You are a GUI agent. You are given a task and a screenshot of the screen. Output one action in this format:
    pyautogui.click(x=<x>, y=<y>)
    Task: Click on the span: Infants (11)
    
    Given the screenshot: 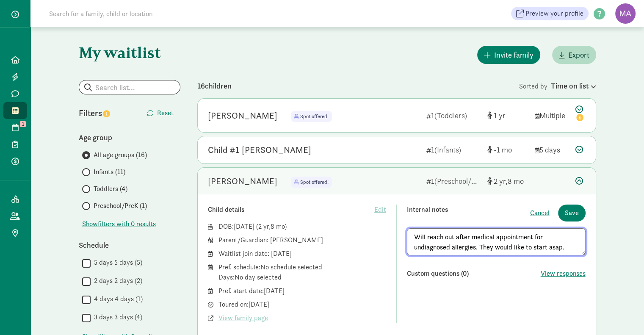 What is the action you would take?
    pyautogui.click(x=109, y=172)
    